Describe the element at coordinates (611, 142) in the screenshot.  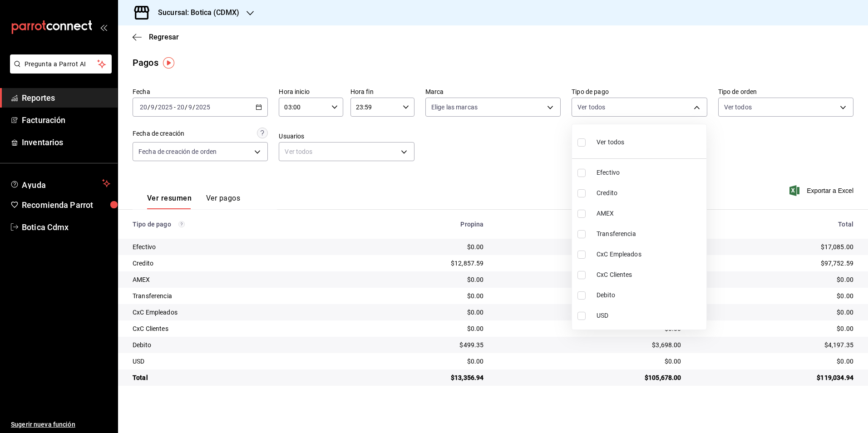
I see `span: Ver todos` at that location.